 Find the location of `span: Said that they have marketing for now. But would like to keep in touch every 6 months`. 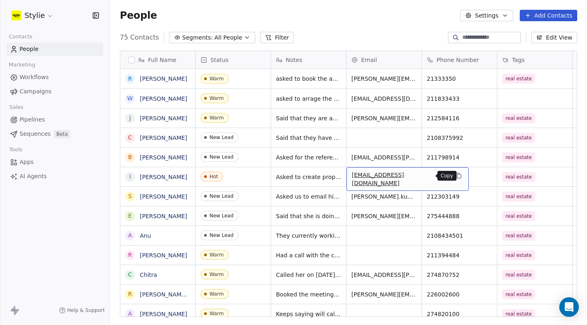

span: Said that they have marketing for now. But would like to keep in touch every 6 months is located at coordinates (309, 138).